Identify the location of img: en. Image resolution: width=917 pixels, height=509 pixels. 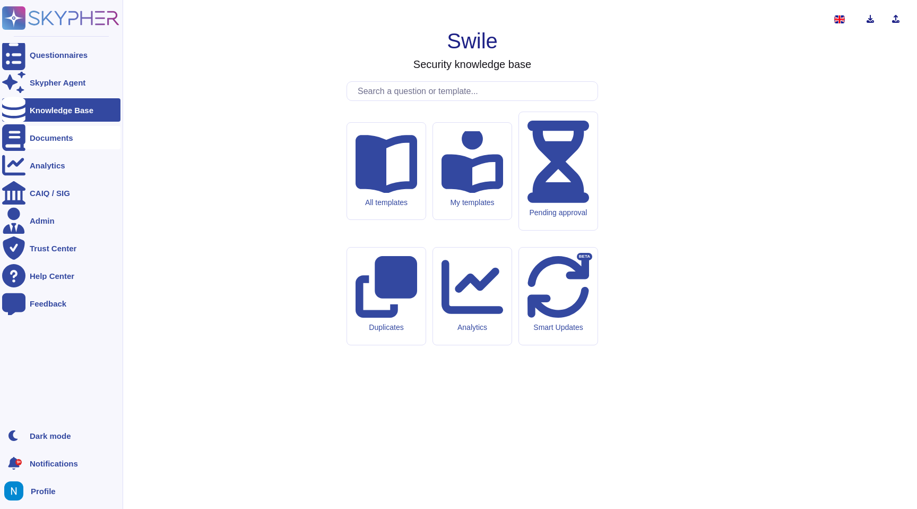
(840, 19).